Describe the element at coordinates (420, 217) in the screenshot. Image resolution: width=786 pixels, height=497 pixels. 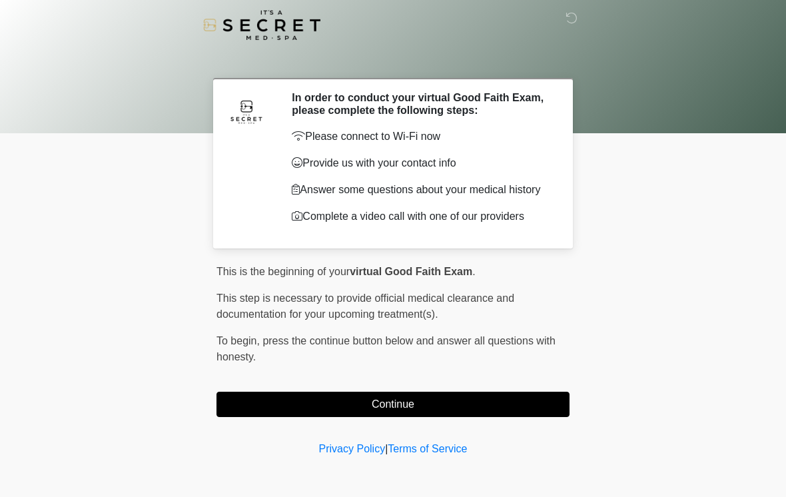
I see `p: Complete a video call with one of our providers` at that location.